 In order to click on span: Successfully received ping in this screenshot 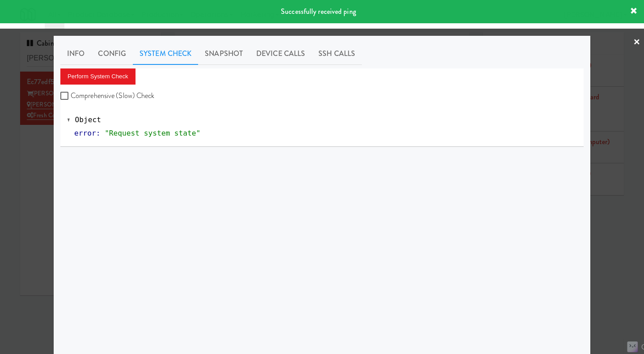, I will do `click(318, 11)`.